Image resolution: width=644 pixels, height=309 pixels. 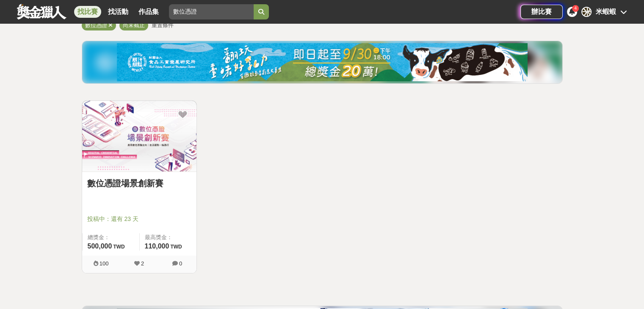 What do you see at coordinates (322, 62) in the screenshot?
I see `img: ea6d37ea-8c75-4c97-b408-685919e50f13.jpg` at bounding box center [322, 62].